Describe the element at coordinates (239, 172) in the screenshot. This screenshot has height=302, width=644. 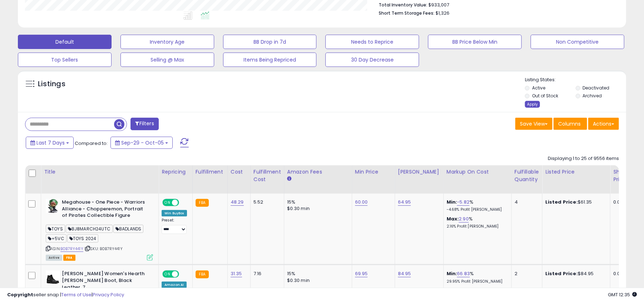
I see `div: Cost` at that location.